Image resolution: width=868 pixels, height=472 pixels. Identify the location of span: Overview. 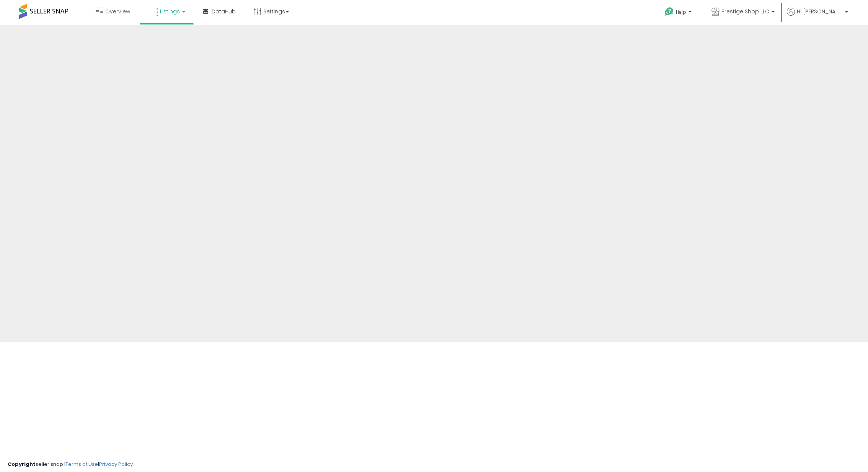
(117, 11).